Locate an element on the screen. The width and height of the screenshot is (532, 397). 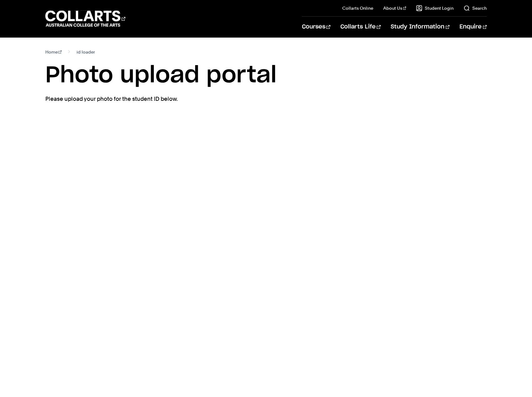
span: id loader is located at coordinates (86, 52).